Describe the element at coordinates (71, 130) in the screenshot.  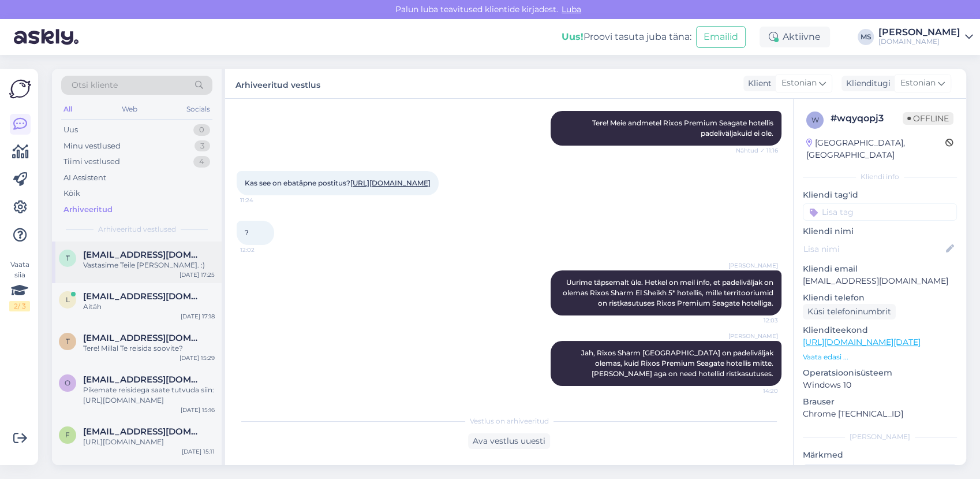
I see `div: Uus` at that location.